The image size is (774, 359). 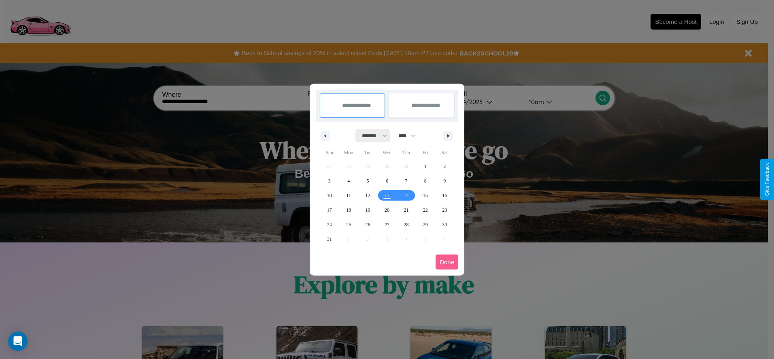 I want to click on button: 19, so click(x=368, y=210).